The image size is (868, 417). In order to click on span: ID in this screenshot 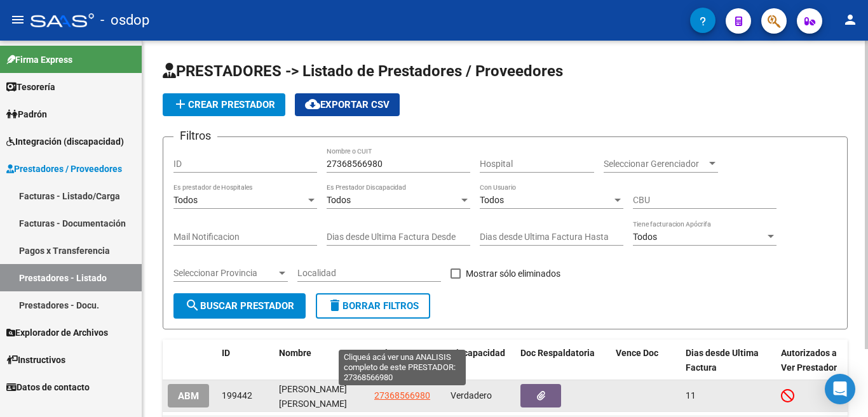, I will do `click(225, 353)`.